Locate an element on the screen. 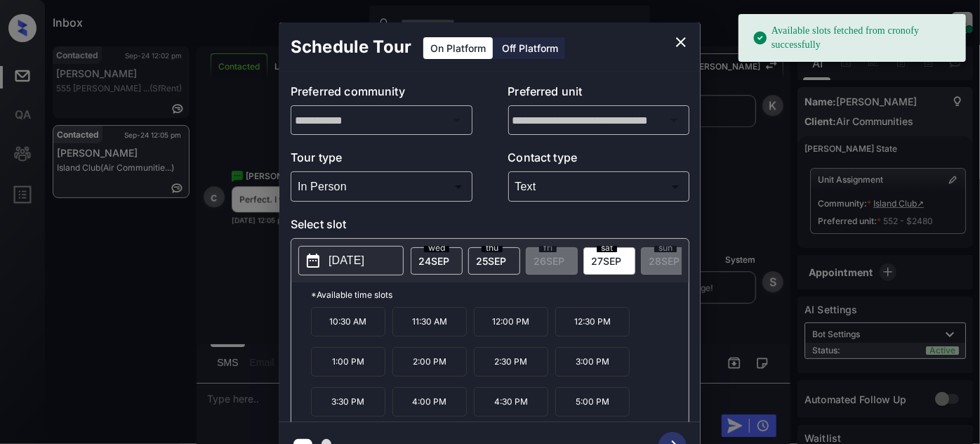  p: 5:00 PM is located at coordinates (593, 402).